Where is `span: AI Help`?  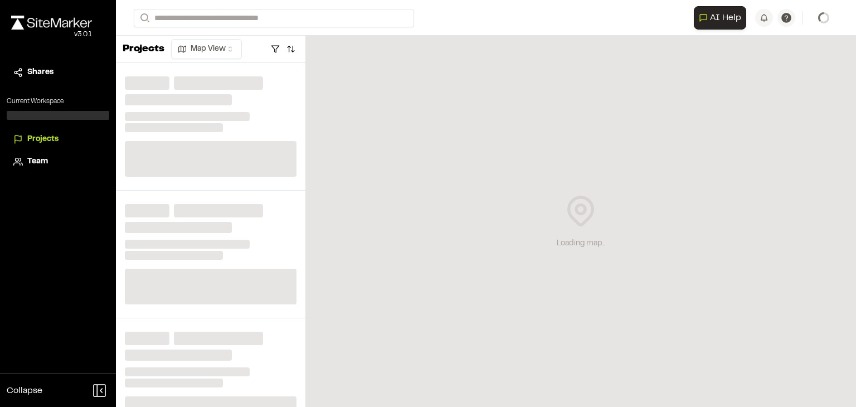 span: AI Help is located at coordinates (726, 18).